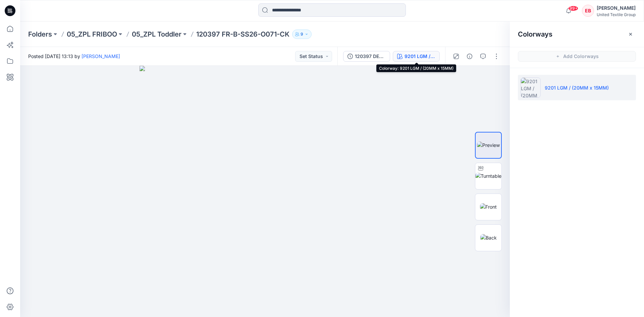 The width and height of the screenshot is (644, 317). Describe the element at coordinates (588, 11) in the screenshot. I see `div: EB` at that location.